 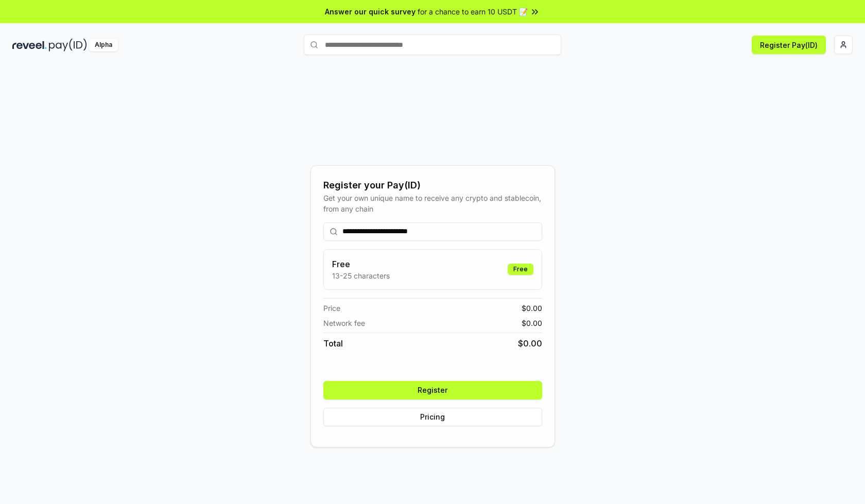 I want to click on p: 13-25 characters, so click(x=361, y=275).